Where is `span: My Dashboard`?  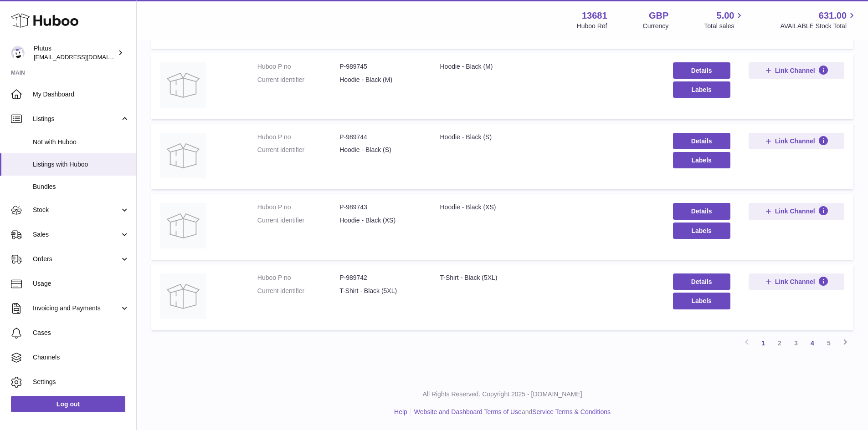 span: My Dashboard is located at coordinates (81, 94).